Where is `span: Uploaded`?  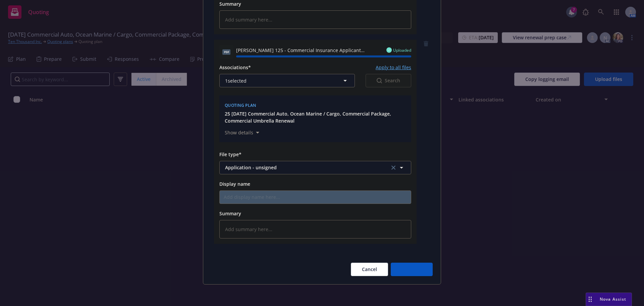 span: Uploaded is located at coordinates (402, 50).